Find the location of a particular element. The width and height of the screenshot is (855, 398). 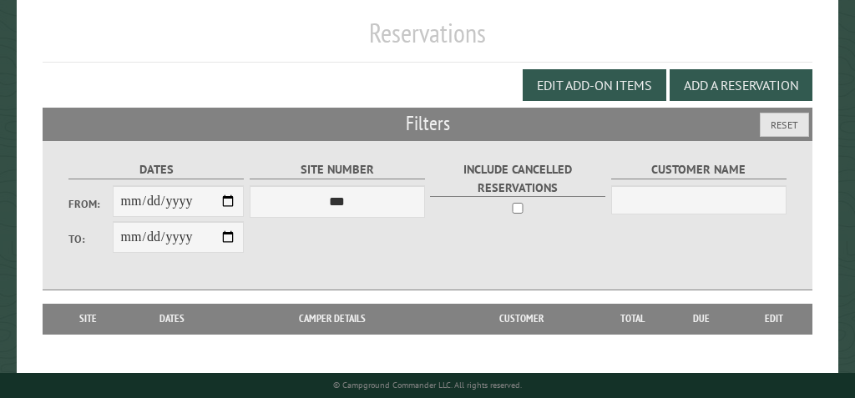

button: Add a Reservation is located at coordinates (740, 85).